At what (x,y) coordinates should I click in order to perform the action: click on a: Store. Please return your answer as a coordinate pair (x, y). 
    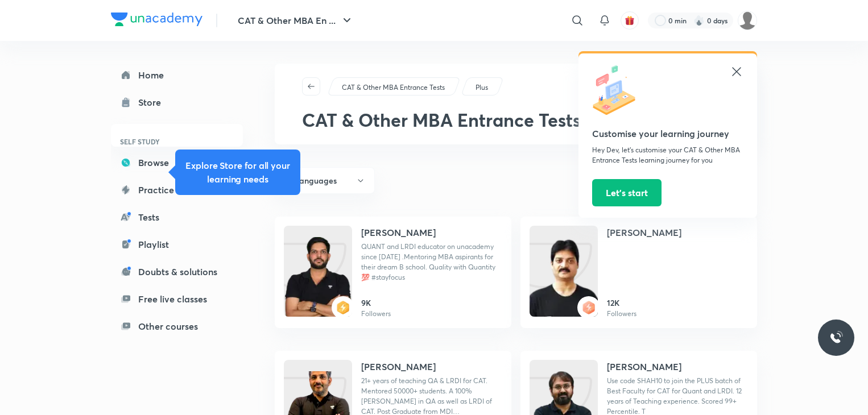
    Looking at the image, I should click on (177, 103).